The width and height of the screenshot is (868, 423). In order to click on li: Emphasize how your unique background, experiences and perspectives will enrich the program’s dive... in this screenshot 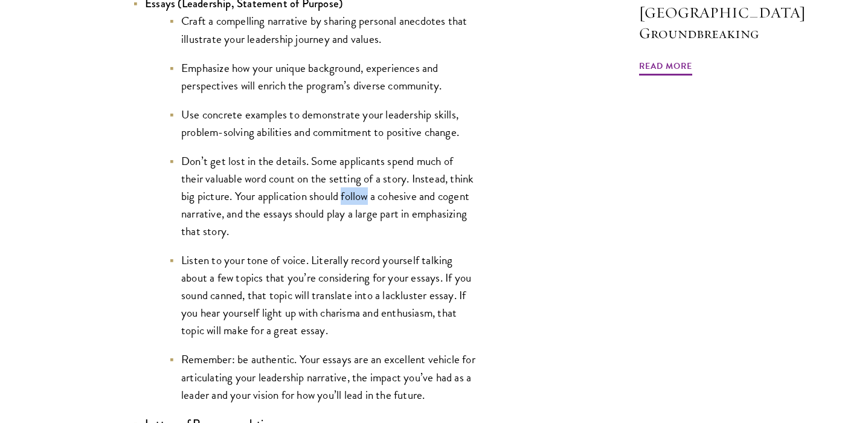, I will do `click(323, 77)`.